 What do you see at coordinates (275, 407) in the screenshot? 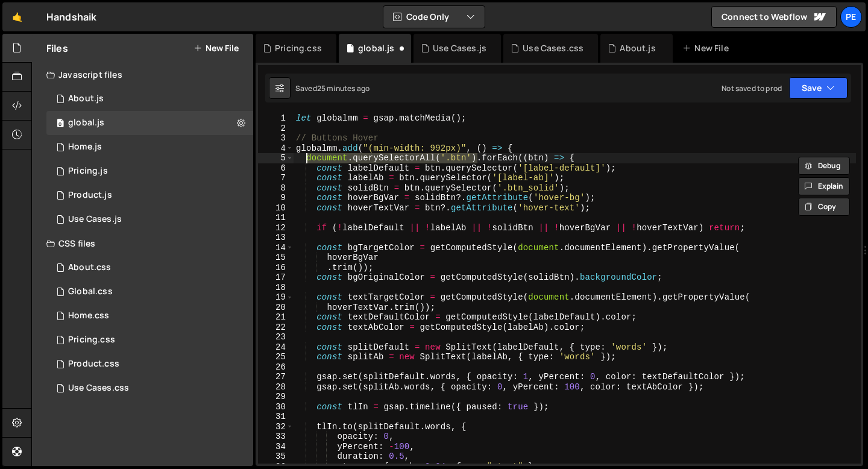
I see `div: 30` at bounding box center [275, 407].